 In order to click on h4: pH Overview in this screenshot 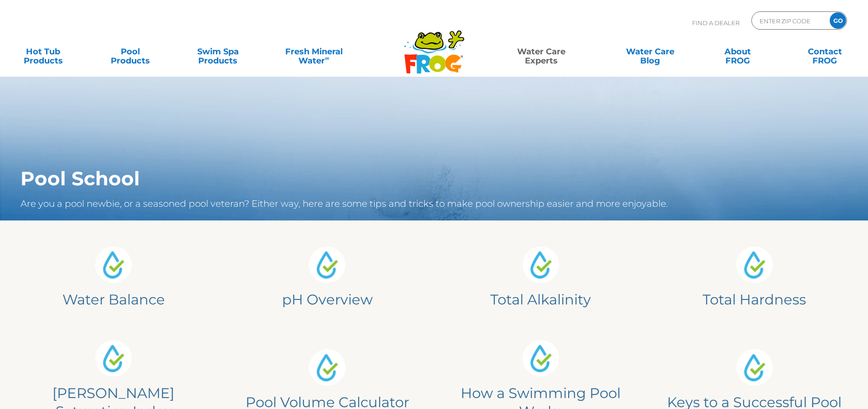, I will do `click(327, 300)`.